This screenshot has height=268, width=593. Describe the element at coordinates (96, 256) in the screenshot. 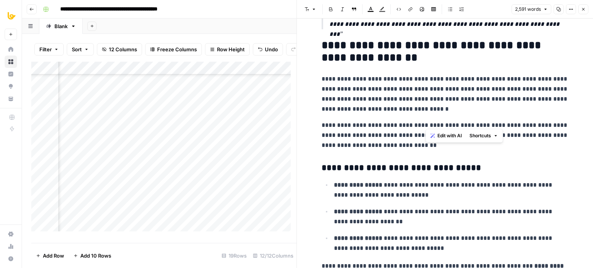

I see `span: Add 10 Rows` at that location.